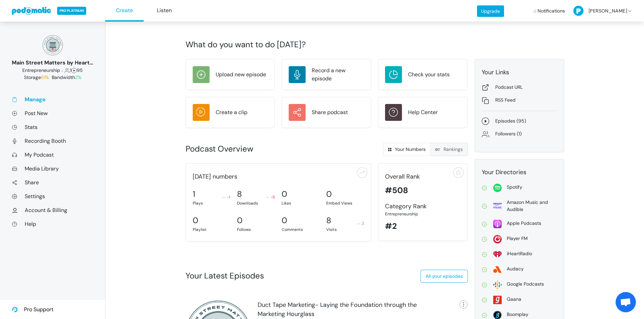 The width and height of the screenshot is (644, 319). I want to click on a: Media Library, so click(53, 169).